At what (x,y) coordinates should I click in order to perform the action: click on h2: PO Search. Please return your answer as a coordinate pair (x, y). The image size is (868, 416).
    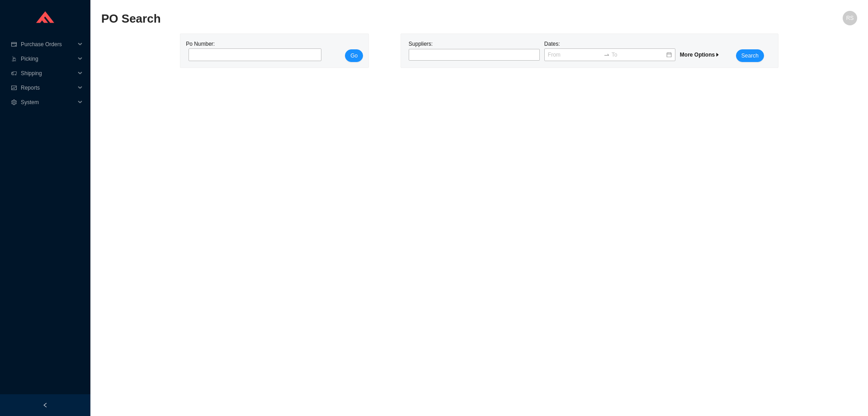
    Looking at the image, I should click on (385, 18).